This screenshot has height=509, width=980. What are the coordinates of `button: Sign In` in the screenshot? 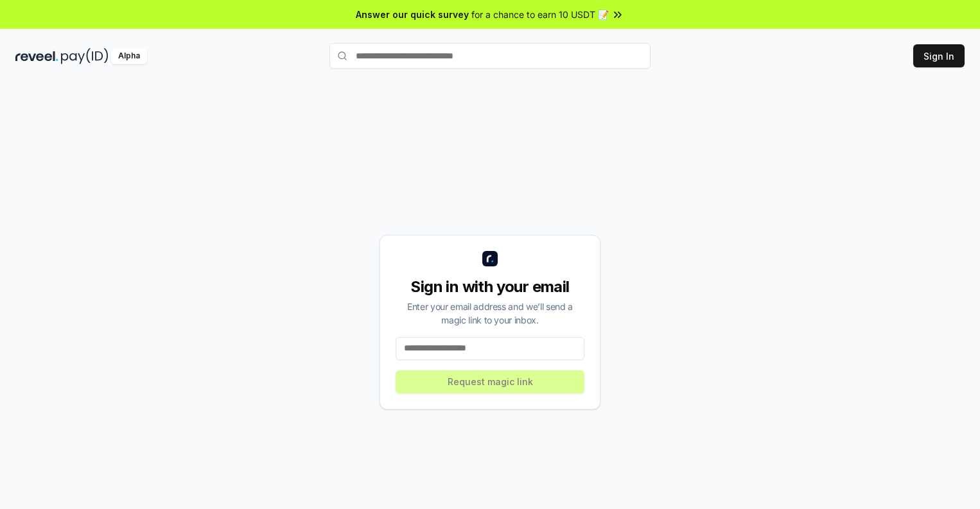 It's located at (939, 56).